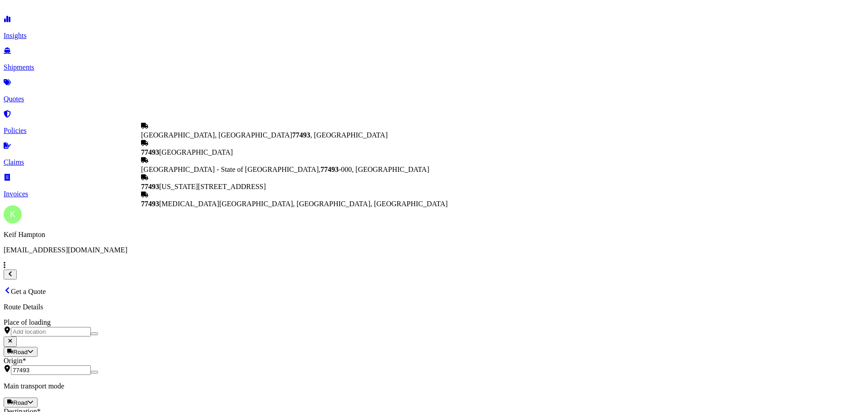 This screenshot has height=412, width=868. I want to click on span: K, so click(12, 215).